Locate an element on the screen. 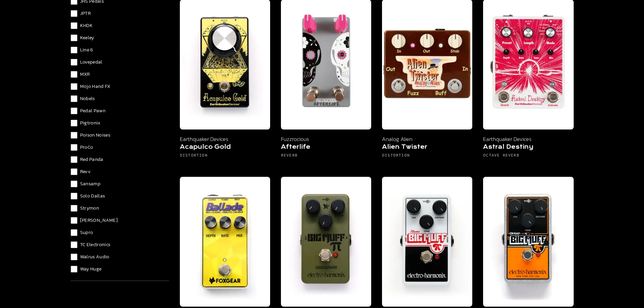 The image size is (644, 308). span: Strymon is located at coordinates (90, 208).